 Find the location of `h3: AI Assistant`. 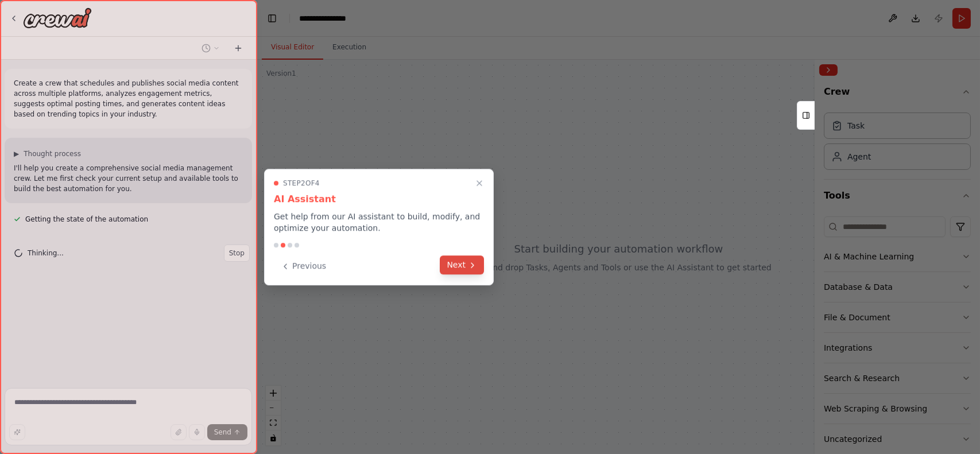

h3: AI Assistant is located at coordinates (379, 199).